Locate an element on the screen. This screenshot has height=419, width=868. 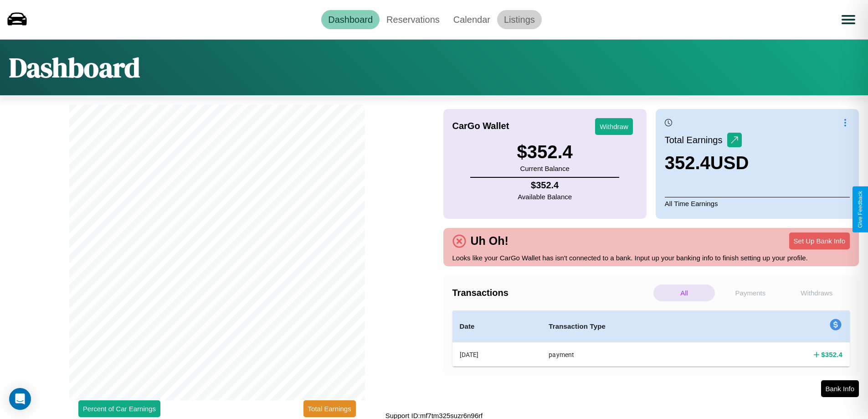
button: Percent of Car Earnings is located at coordinates (119, 408).